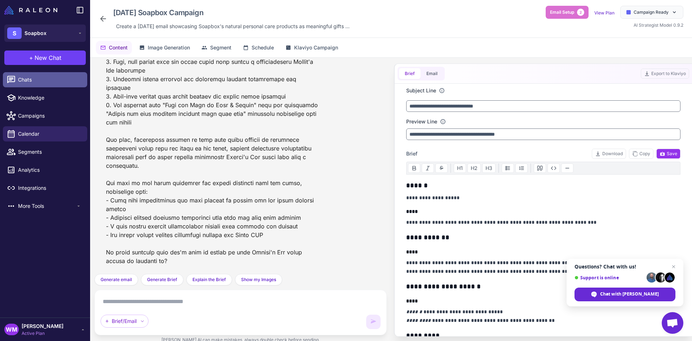  Describe the element at coordinates (50, 152) in the screenshot. I see `span: Segments` at that location.